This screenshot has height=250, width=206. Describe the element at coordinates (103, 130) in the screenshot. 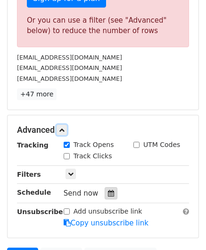

I see `h5: Advanced` at that location.